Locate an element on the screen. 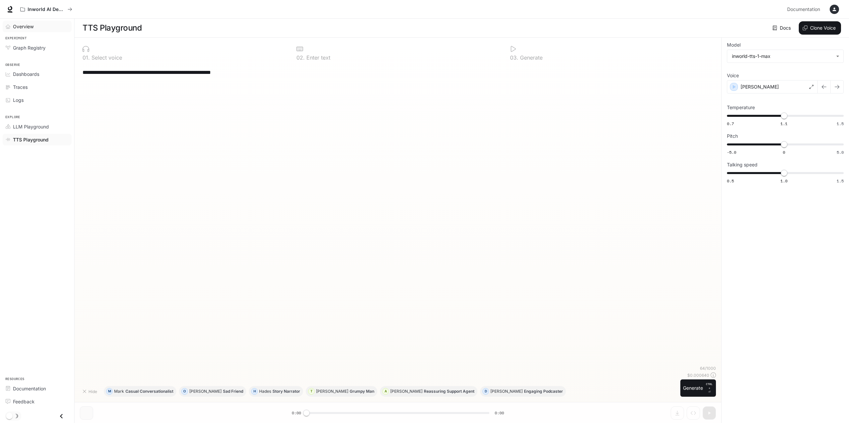 This screenshot has width=849, height=423. span: 0.7 is located at coordinates (730, 123).